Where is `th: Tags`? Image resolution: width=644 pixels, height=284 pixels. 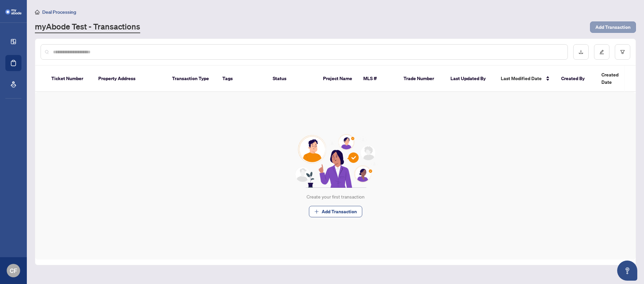
th: Tags is located at coordinates (242, 79).